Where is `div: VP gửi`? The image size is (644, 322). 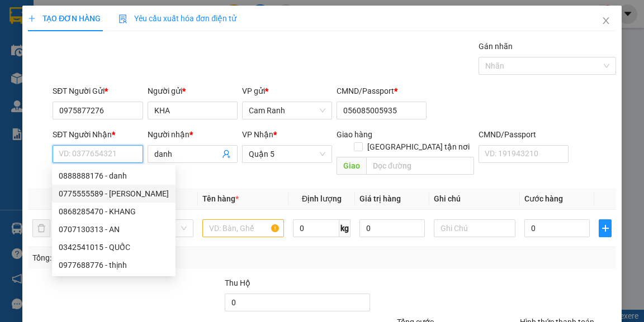 div: VP gửi is located at coordinates (287, 91).